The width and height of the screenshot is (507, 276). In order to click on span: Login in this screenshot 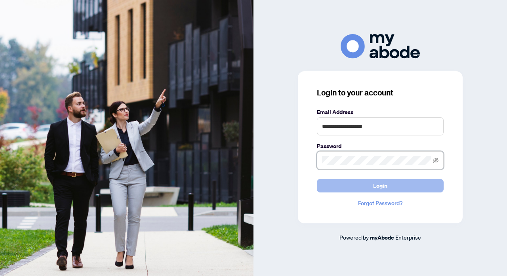, I will do `click(381, 186)`.